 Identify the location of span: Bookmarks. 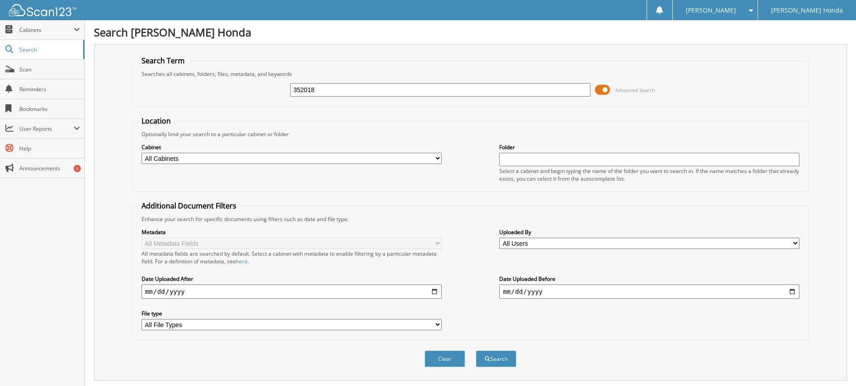
(49, 109).